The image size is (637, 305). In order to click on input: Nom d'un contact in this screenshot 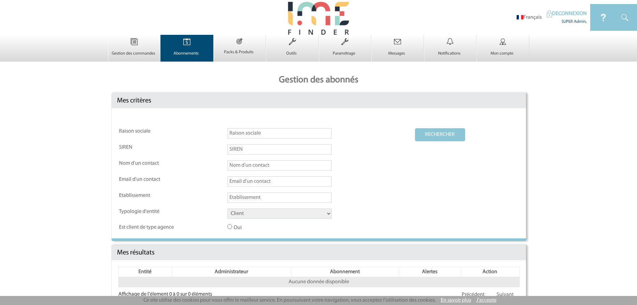, I will do `click(279, 165)`.